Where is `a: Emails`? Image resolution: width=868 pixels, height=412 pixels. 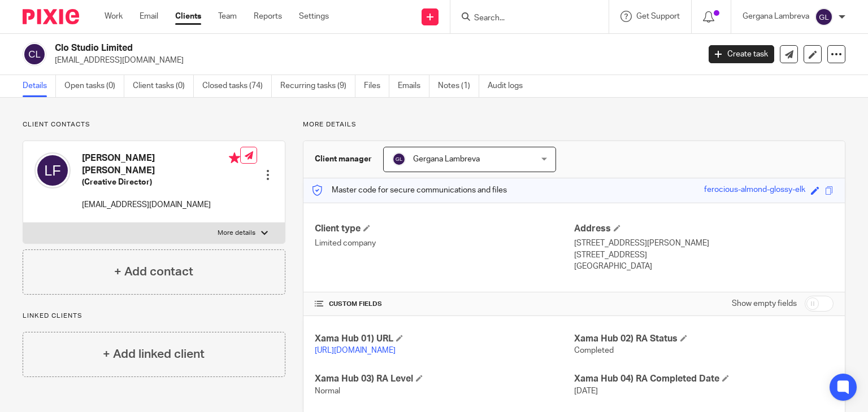
a: Emails is located at coordinates (414, 86).